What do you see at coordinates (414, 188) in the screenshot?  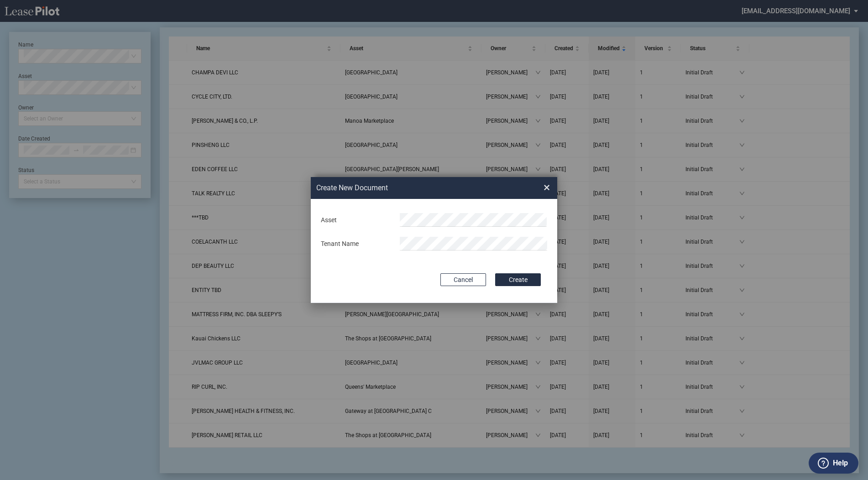 I see `h2: Create New Document` at bounding box center [414, 188].